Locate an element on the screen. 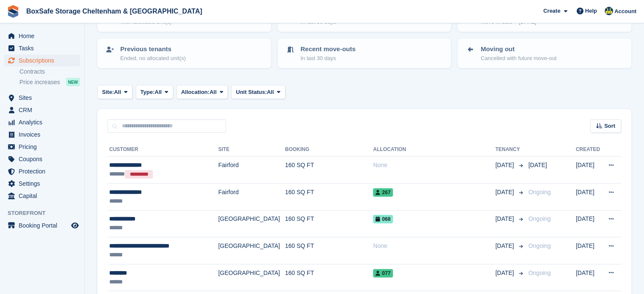 The image size is (644, 294). span: Create is located at coordinates (551, 11).